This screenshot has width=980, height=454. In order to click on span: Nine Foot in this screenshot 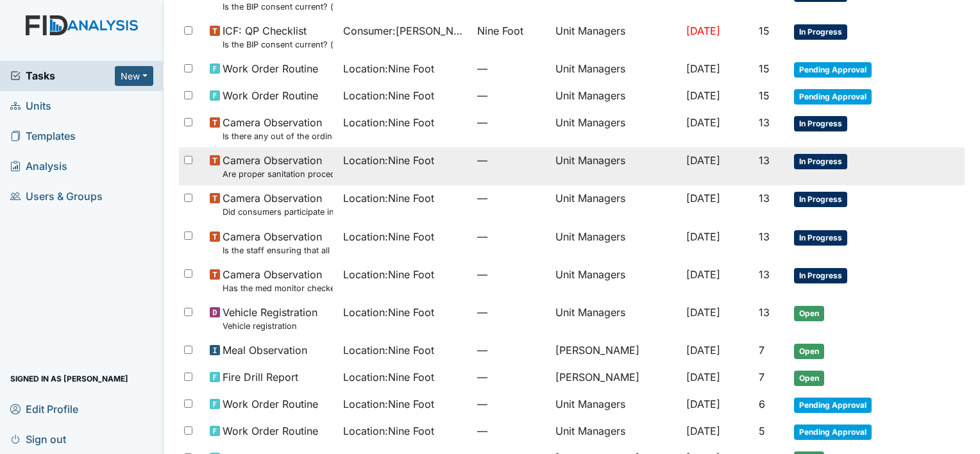, I will do `click(501, 31)`.